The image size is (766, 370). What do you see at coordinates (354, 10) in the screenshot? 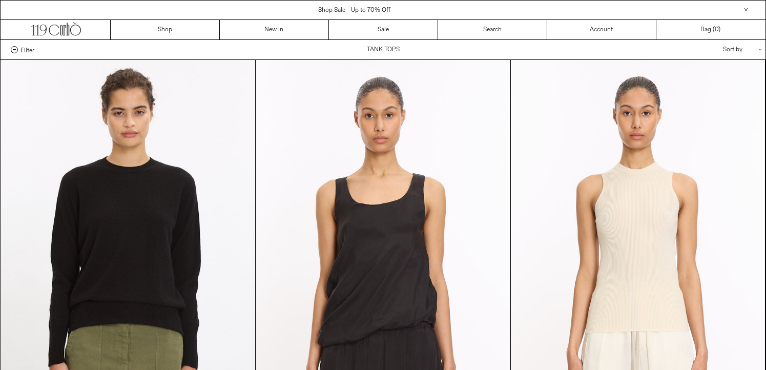
I see `a: Shop Sale - Up to 70% Off` at bounding box center [354, 10].